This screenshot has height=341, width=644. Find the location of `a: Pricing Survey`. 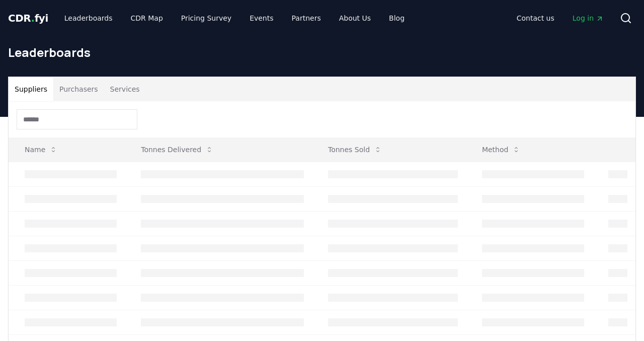

a: Pricing Survey is located at coordinates (206, 18).